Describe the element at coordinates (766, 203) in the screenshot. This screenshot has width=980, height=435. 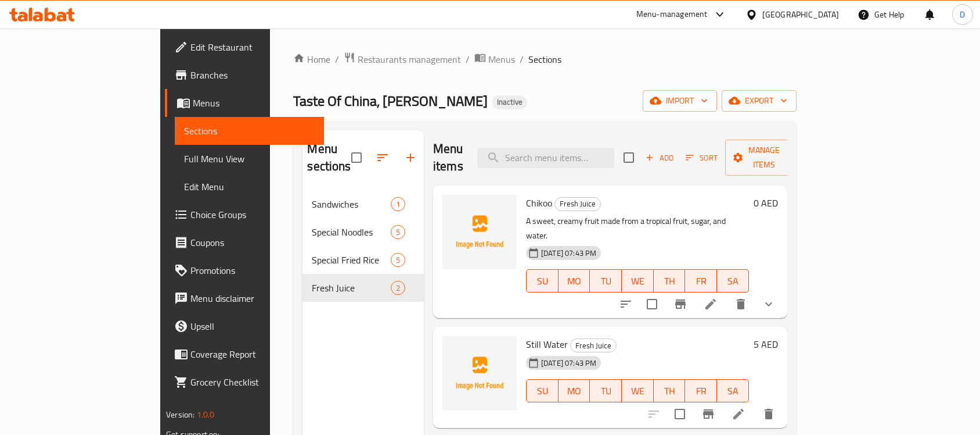
I see `h6: 0 AED` at that location.